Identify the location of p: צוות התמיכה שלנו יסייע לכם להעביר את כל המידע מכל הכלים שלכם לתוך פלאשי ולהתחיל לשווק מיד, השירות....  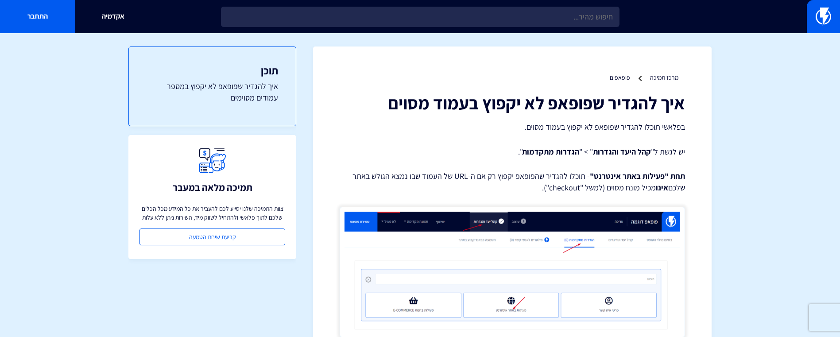
(212, 213).